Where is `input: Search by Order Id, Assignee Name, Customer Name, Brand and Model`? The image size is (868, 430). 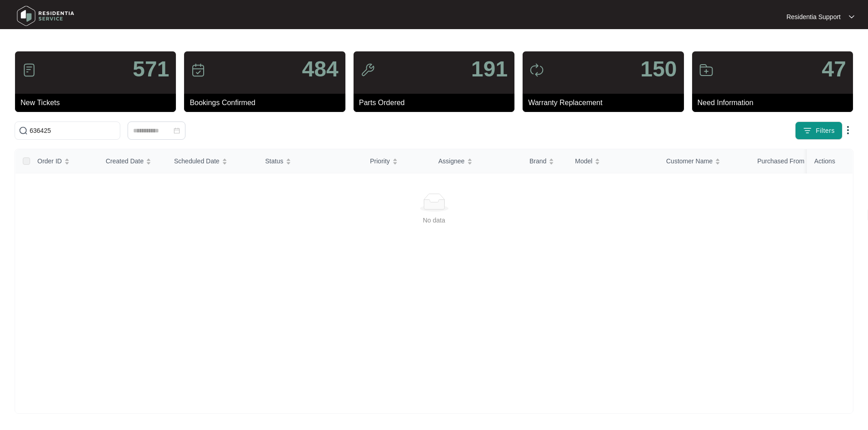
input: Search by Order Id, Assignee Name, Customer Name, Brand and Model is located at coordinates (73, 131).